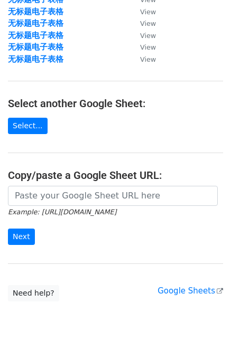 Image resolution: width=231 pixels, height=360 pixels. Describe the element at coordinates (112, 196) in the screenshot. I see `input: Paste your Google Sheet URL here` at that location.